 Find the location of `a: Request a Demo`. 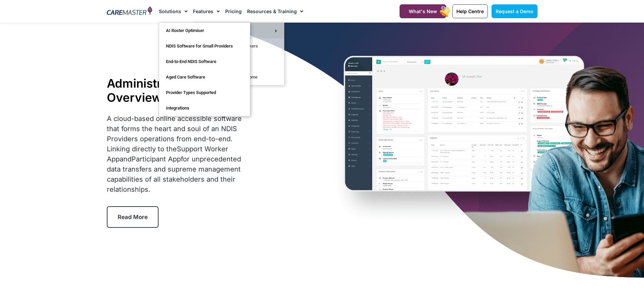

a: Request a Demo is located at coordinates (514, 12).